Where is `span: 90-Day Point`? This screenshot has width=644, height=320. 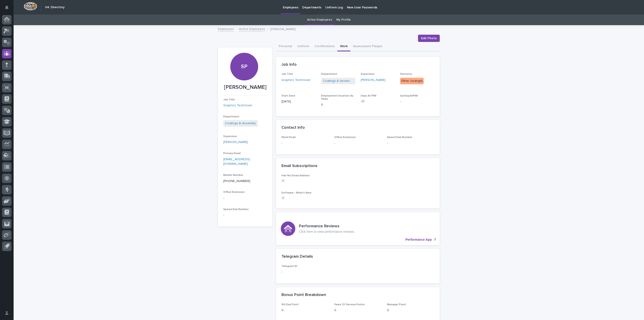
span: 90-Day Point is located at coordinates (290, 305).